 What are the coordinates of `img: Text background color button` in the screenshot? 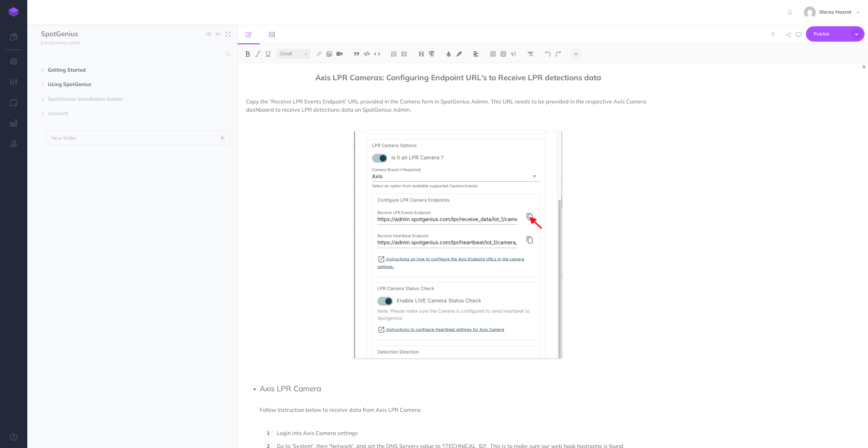 It's located at (459, 54).